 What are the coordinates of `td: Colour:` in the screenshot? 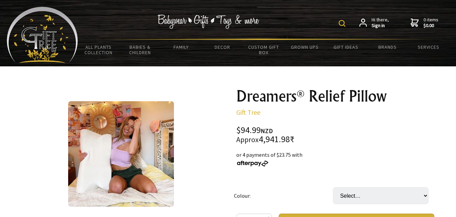 It's located at (283, 196).